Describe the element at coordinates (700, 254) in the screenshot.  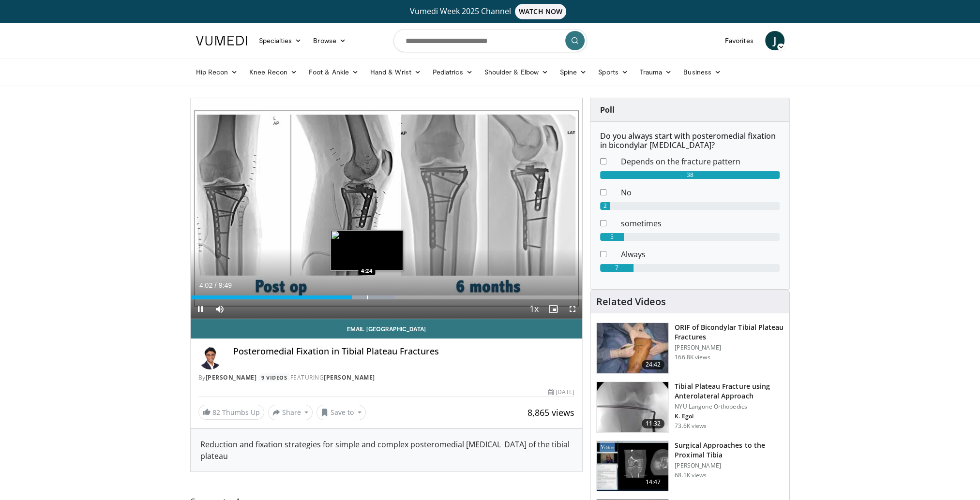
I see `dd: Always` at that location.